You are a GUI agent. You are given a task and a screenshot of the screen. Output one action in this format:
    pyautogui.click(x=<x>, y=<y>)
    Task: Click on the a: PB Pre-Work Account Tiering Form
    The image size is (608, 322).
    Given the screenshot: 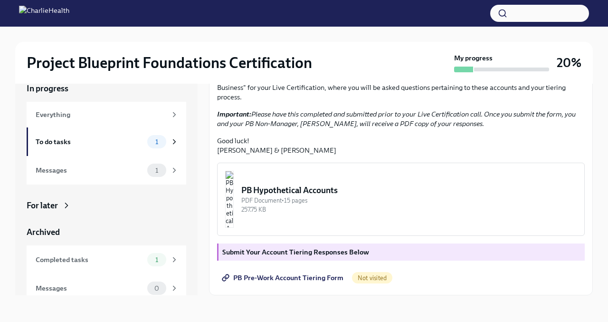 What is the action you would take?
    pyautogui.click(x=284, y=278)
    